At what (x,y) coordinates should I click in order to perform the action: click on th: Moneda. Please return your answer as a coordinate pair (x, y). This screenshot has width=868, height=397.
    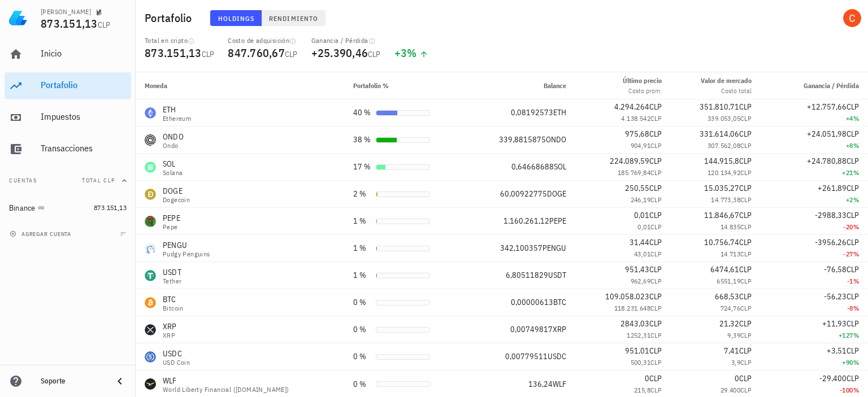
    Looking at the image, I should click on (239, 86).